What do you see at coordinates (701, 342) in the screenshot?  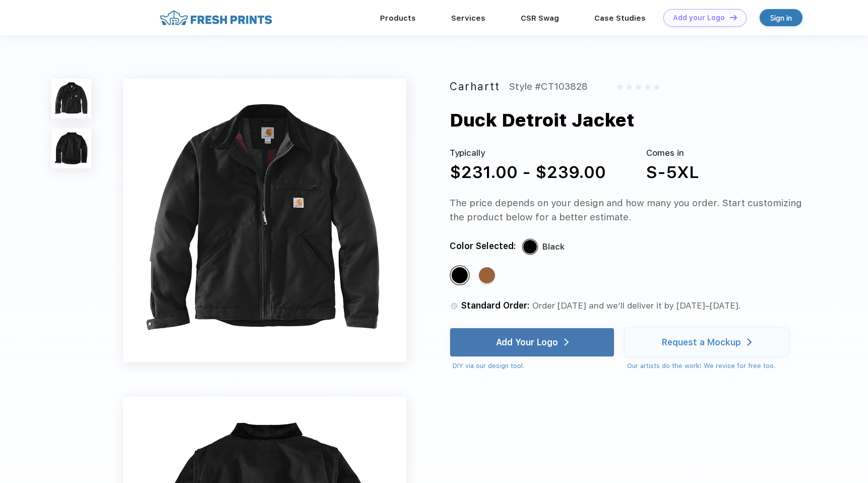 I see `div: Request a Mockup` at bounding box center [701, 342].